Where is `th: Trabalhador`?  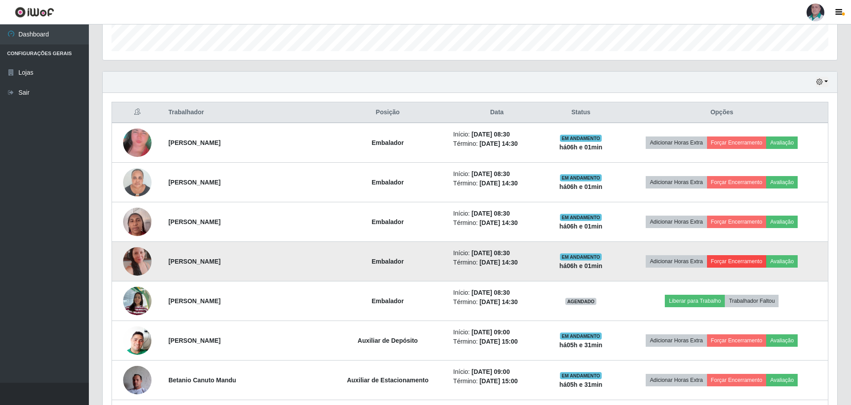 th: Trabalhador is located at coordinates (245, 112).